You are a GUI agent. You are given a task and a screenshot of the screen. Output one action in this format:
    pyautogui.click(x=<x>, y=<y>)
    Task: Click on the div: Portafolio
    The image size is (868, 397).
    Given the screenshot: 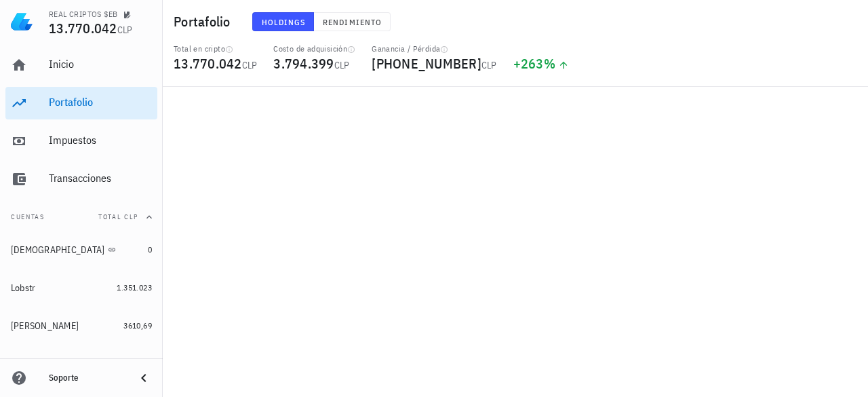 What is the action you would take?
    pyautogui.click(x=100, y=101)
    